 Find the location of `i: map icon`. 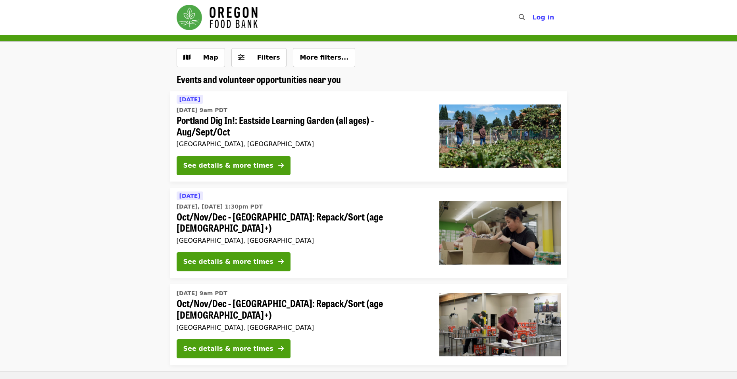

i: map icon is located at coordinates (187, 57).